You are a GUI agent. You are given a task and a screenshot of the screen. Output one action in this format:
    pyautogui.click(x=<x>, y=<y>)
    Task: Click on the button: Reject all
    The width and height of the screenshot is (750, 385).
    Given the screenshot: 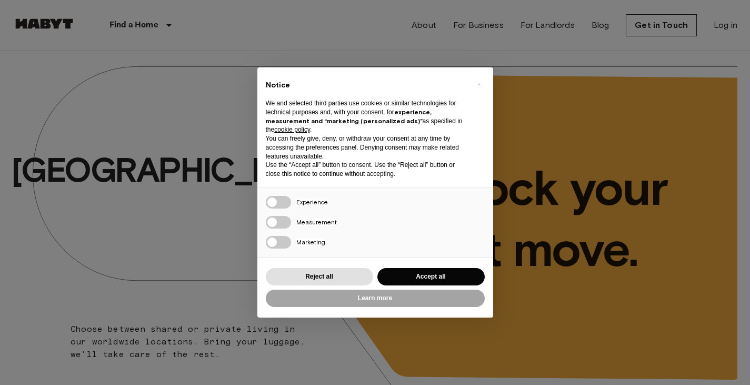 What is the action you would take?
    pyautogui.click(x=320, y=276)
    